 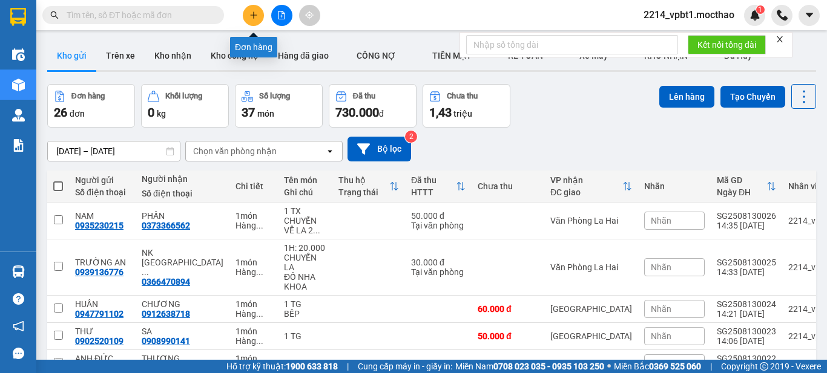 I want to click on span: 2214_vpbt1.mocthao, so click(x=689, y=15).